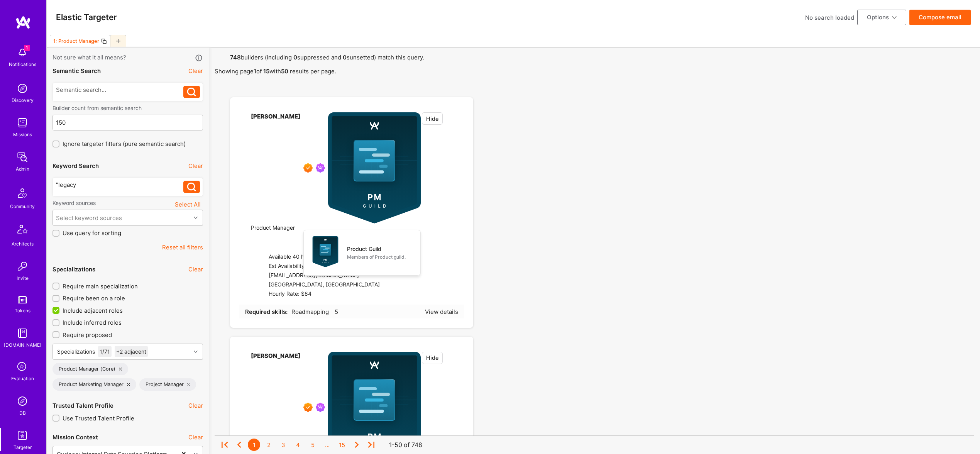 This screenshot has height=454, width=980. I want to click on img: Admin Search, so click(22, 401).